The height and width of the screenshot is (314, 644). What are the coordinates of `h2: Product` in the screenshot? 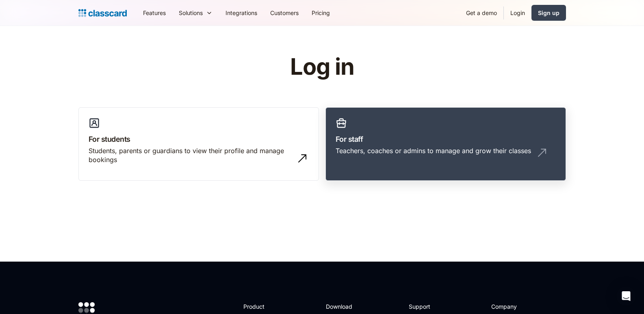 It's located at (265, 306).